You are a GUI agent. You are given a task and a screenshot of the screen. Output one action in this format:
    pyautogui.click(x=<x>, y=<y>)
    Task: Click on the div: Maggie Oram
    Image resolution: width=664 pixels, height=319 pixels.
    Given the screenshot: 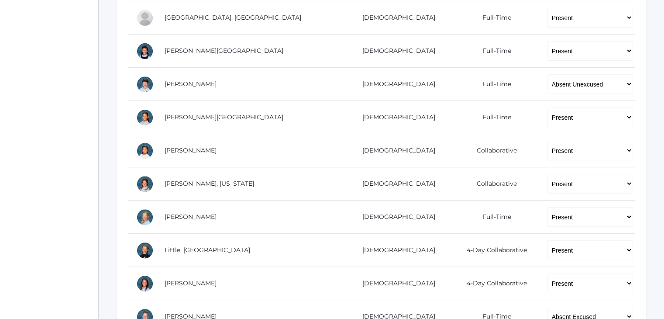 What is the action you would take?
    pyautogui.click(x=145, y=283)
    